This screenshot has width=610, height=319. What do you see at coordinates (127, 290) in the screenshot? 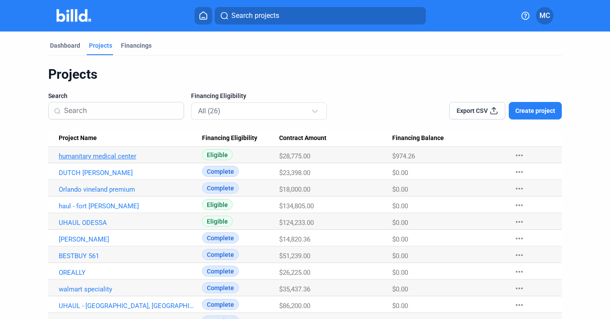
I see `a: walmart speciality` at bounding box center [127, 290].